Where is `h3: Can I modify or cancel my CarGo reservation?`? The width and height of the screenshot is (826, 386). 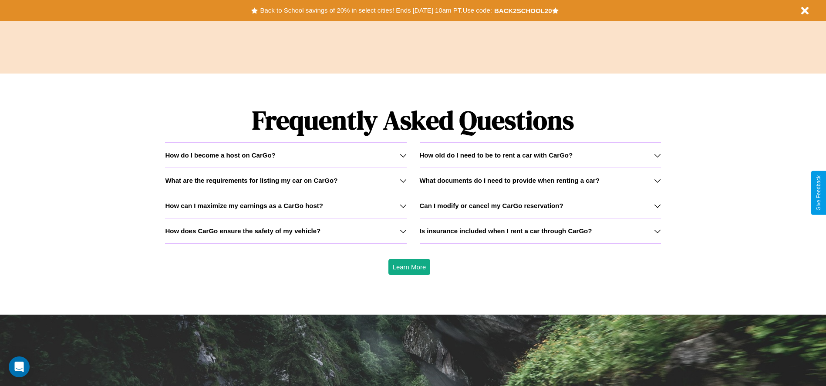 h3: Can I modify or cancel my CarGo reservation? is located at coordinates (491, 205).